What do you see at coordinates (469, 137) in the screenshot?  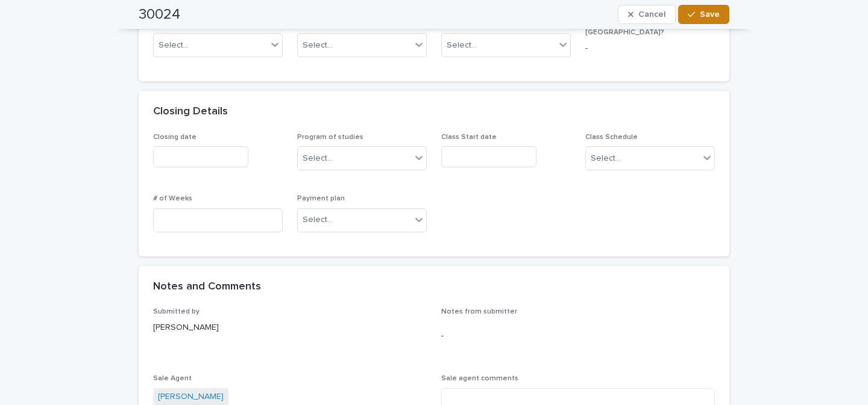 I see `span: Class Start date` at bounding box center [469, 137].